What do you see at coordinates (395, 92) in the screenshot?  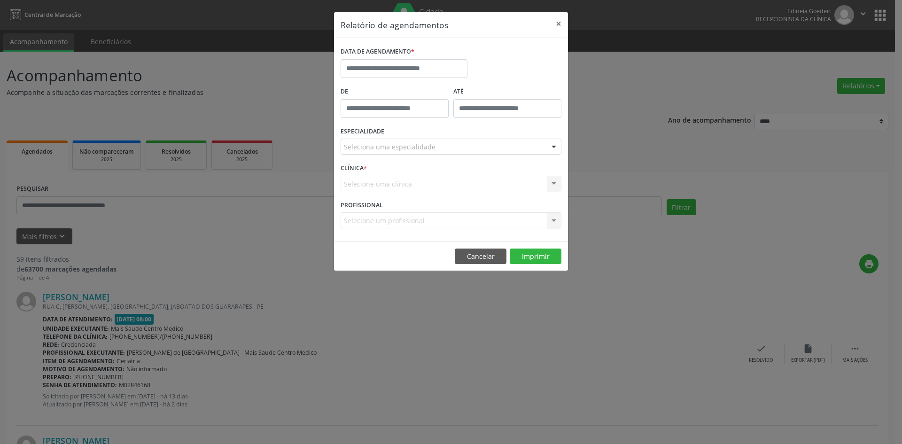 I see `label: De` at bounding box center [395, 92].